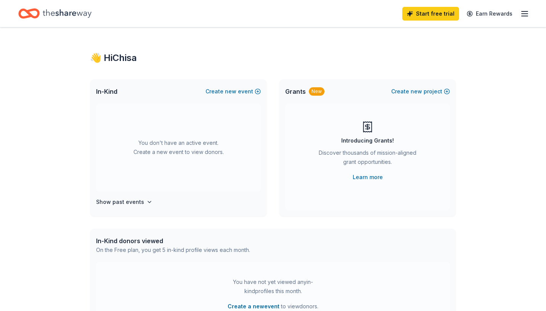  I want to click on button: Create a newevent, so click(253, 306).